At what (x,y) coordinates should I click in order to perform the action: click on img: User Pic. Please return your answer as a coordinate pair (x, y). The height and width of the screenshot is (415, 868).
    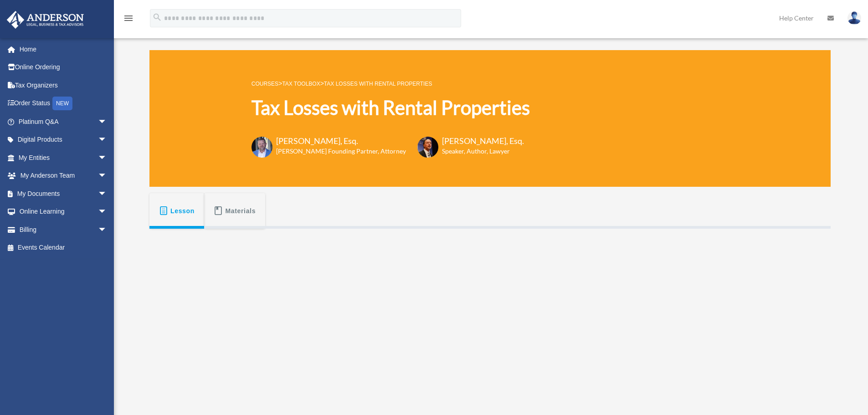
    Looking at the image, I should click on (855, 18).